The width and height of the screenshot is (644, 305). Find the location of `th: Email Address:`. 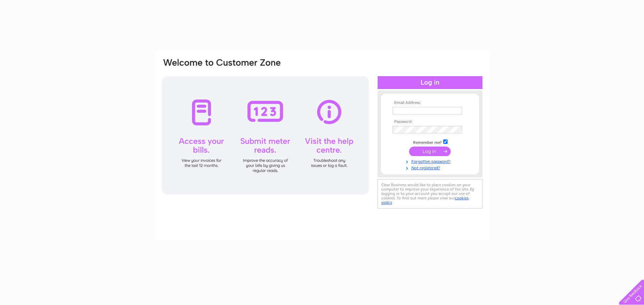

th: Email Address: is located at coordinates (430, 103).